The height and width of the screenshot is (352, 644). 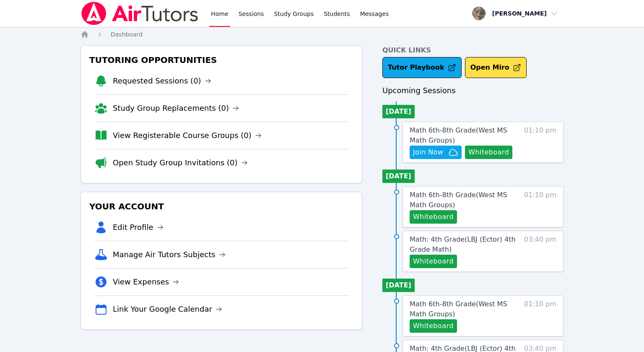 I want to click on a: Math: 4th Grade(LBJ (Ector) 4th Grade Math), so click(x=464, y=244).